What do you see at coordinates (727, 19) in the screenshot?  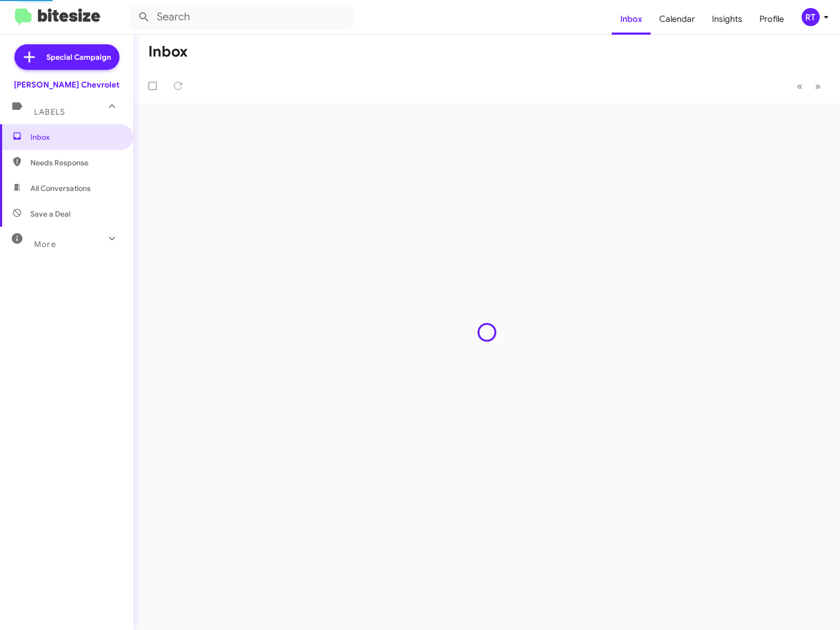 I see `span: Insights` at bounding box center [727, 19].